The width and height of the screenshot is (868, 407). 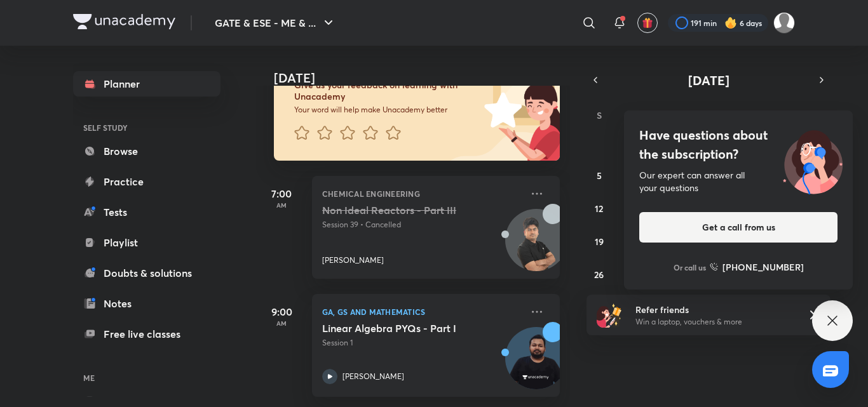 What do you see at coordinates (689, 267) in the screenshot?
I see `p: Or call us` at bounding box center [689, 267].